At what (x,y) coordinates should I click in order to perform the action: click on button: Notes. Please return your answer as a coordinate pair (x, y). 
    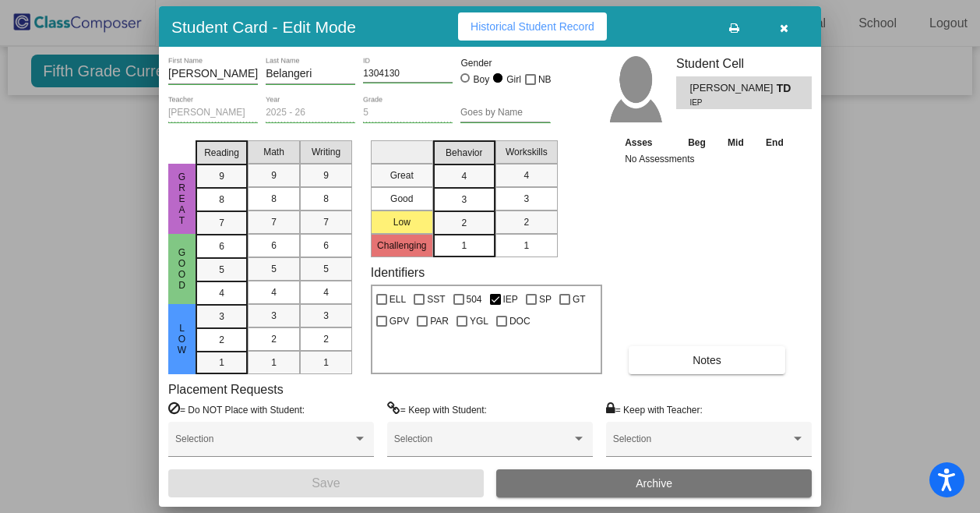
    Looking at the image, I should click on (707, 360).